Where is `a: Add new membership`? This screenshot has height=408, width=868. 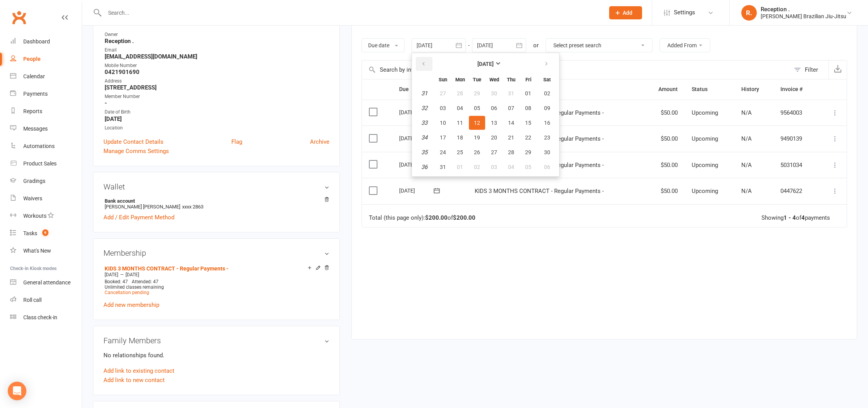 a: Add new membership is located at coordinates (131, 305).